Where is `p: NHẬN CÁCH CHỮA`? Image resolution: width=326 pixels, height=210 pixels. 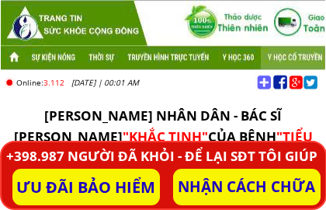 p: NHẬN CÁCH CHỮA is located at coordinates (247, 186).